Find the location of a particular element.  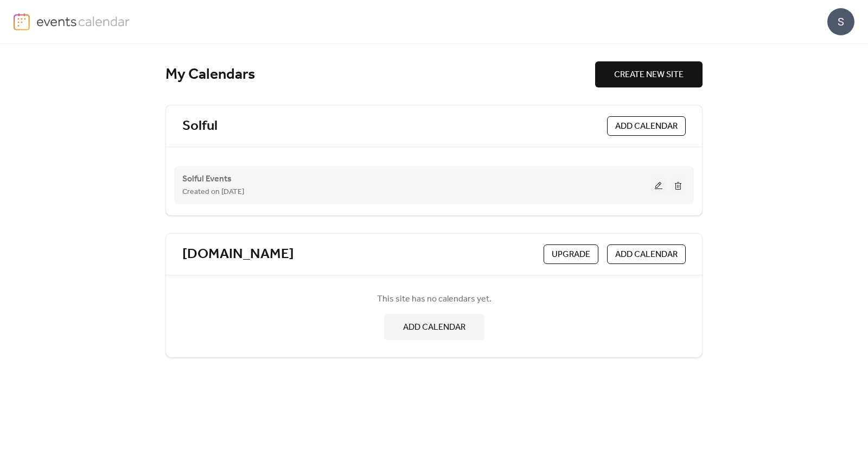

span: Solful Events is located at coordinates (207, 179).